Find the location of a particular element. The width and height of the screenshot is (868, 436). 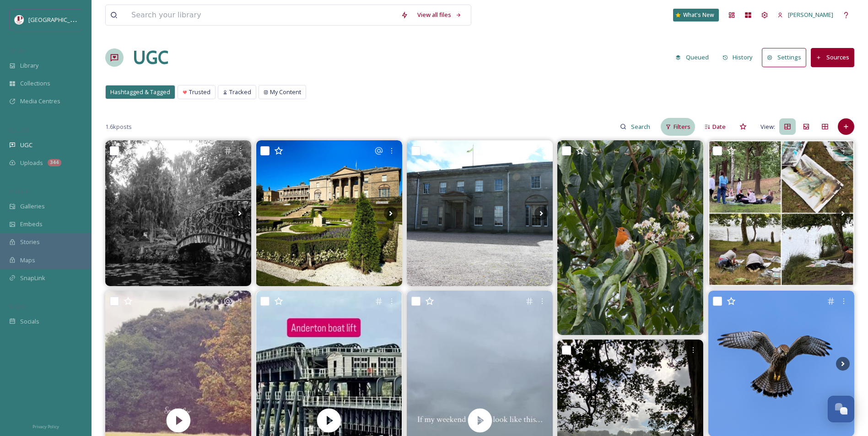

span: Collections is located at coordinates (35, 83).